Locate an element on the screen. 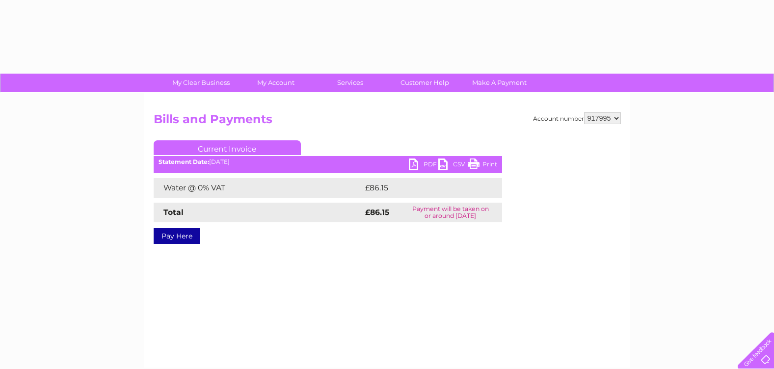 The height and width of the screenshot is (369, 774). div: Account number is located at coordinates (577, 118).